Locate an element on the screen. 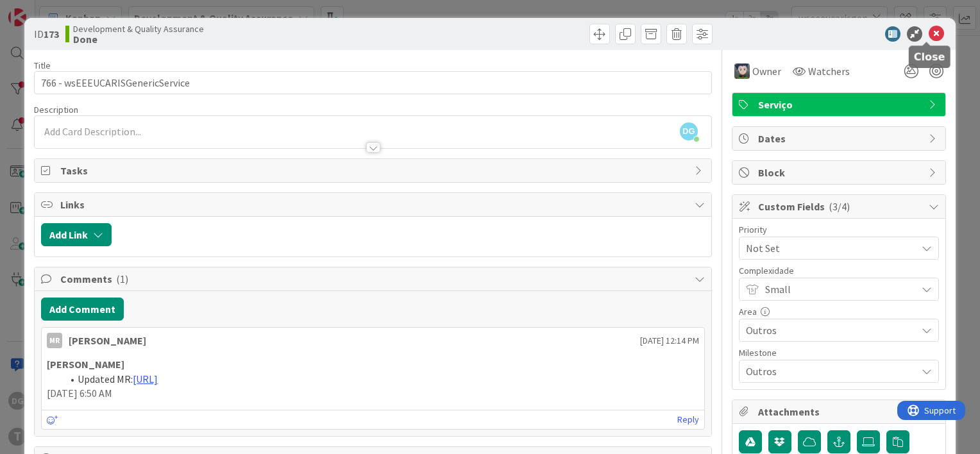 The image size is (980, 454). h5: Close is located at coordinates (929, 56).